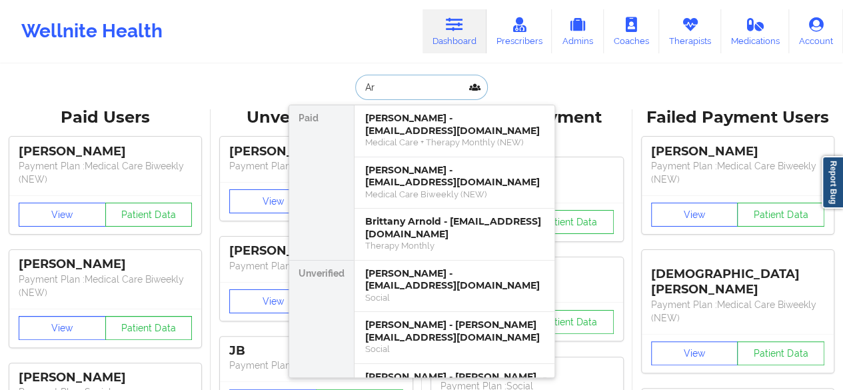 The image size is (843, 390). What do you see at coordinates (455, 194) in the screenshot?
I see `div: Medical Care Biweekly (NEW)` at bounding box center [455, 194].